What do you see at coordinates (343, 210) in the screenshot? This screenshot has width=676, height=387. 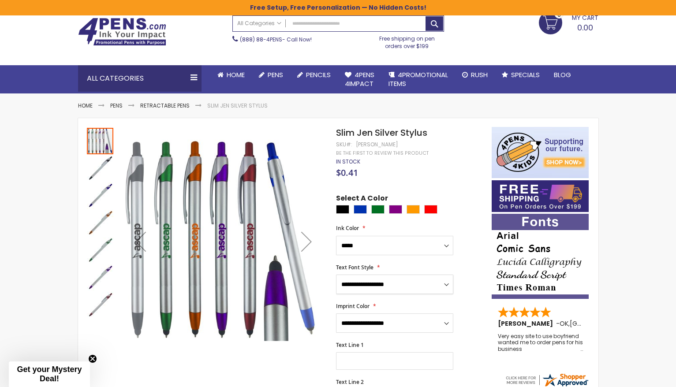 I see `div: Black` at bounding box center [343, 210].